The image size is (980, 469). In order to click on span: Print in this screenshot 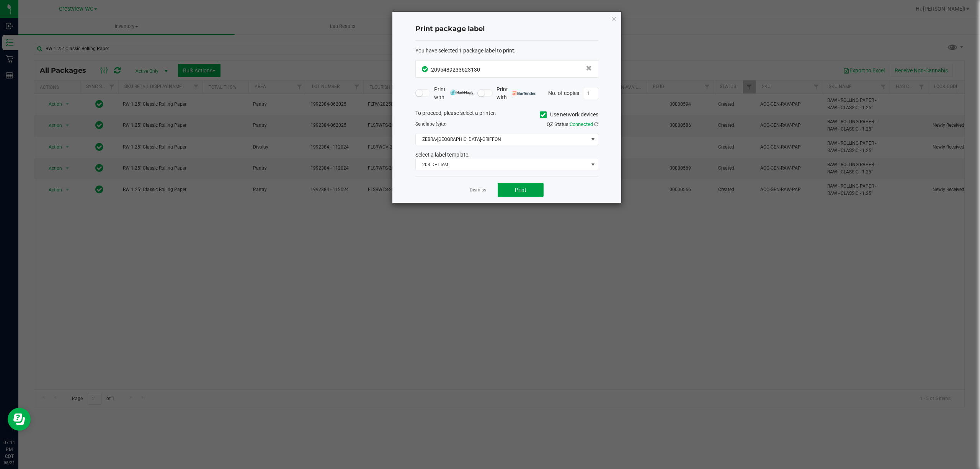, I will do `click(521, 190)`.